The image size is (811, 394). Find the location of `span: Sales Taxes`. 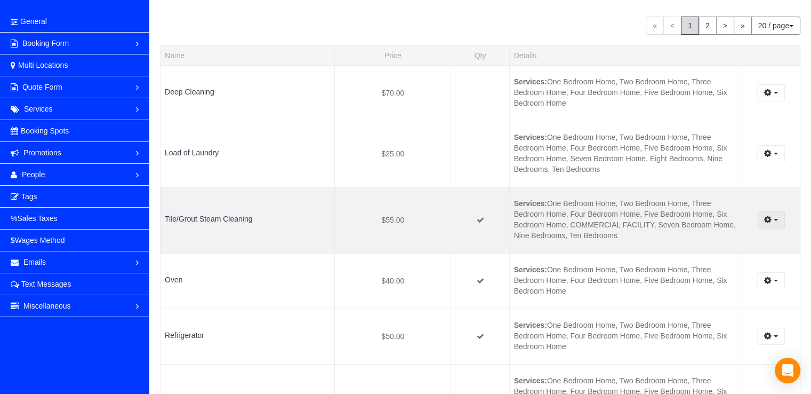

span: Sales Taxes is located at coordinates (37, 218).